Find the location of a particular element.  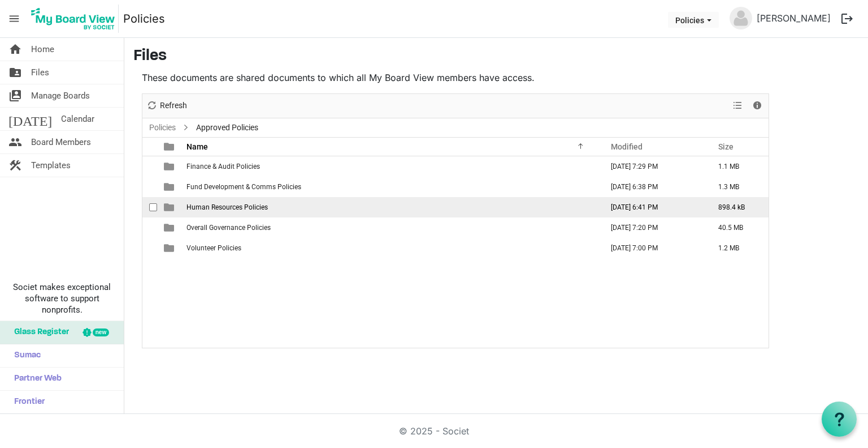

span: people is located at coordinates (15, 142).